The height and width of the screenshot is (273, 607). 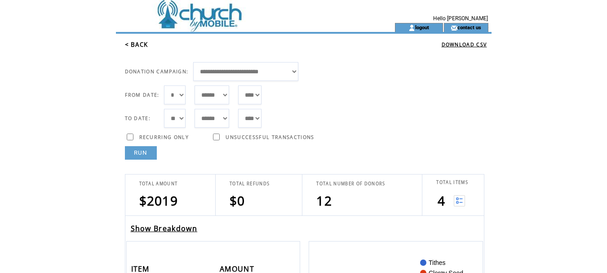 I want to click on a: RUN, so click(x=141, y=153).